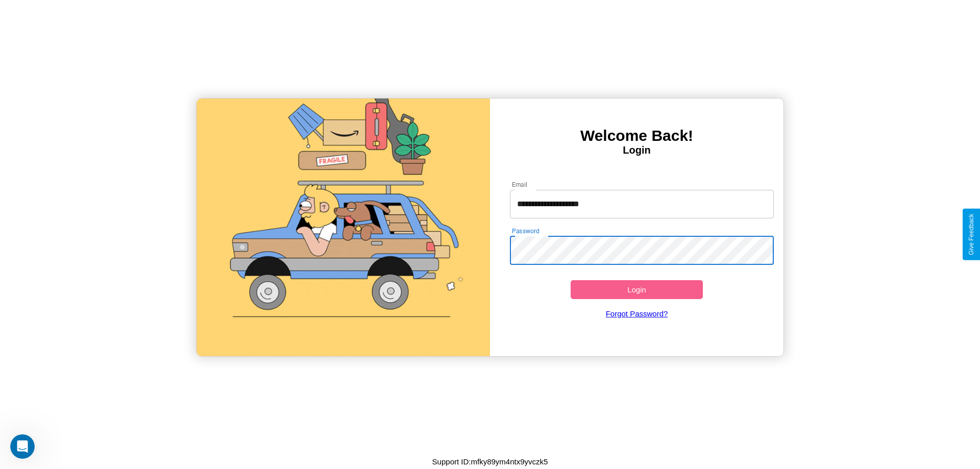 Image resolution: width=980 pixels, height=469 pixels. I want to click on p: Support ID: mfky89ym4ntx9yvczk5, so click(490, 461).